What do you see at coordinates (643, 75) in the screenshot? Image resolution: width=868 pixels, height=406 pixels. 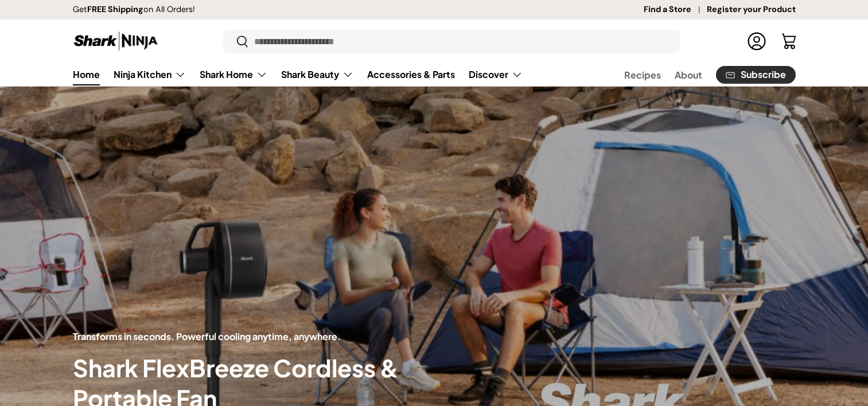 I see `a: Recipes` at bounding box center [643, 75].